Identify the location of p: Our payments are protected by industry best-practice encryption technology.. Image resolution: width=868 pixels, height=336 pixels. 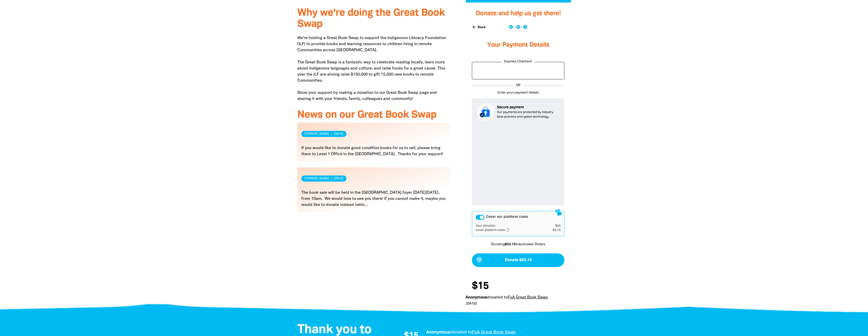
(528, 115).